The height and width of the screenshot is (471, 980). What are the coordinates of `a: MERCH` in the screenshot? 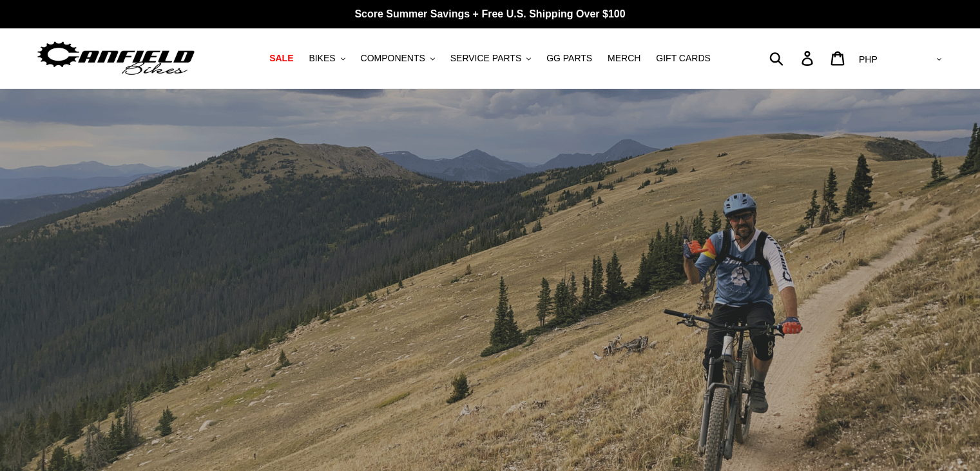 It's located at (624, 58).